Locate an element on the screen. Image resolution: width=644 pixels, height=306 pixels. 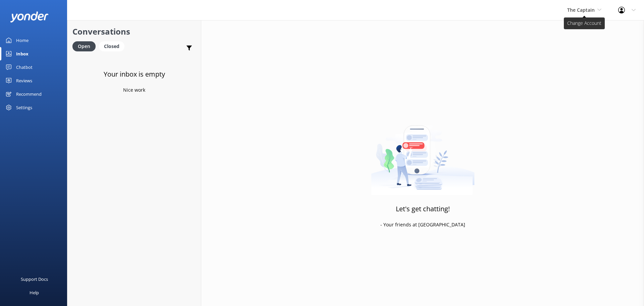
a: Open is located at coordinates (86, 46).